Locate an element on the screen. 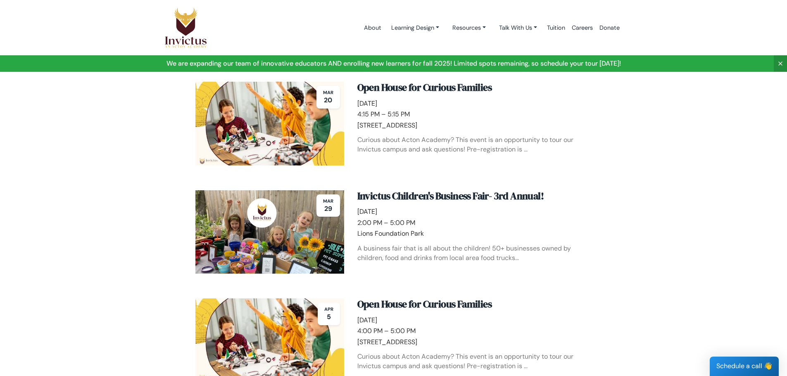 The image size is (787, 376). img: Logo is located at coordinates (186, 28).